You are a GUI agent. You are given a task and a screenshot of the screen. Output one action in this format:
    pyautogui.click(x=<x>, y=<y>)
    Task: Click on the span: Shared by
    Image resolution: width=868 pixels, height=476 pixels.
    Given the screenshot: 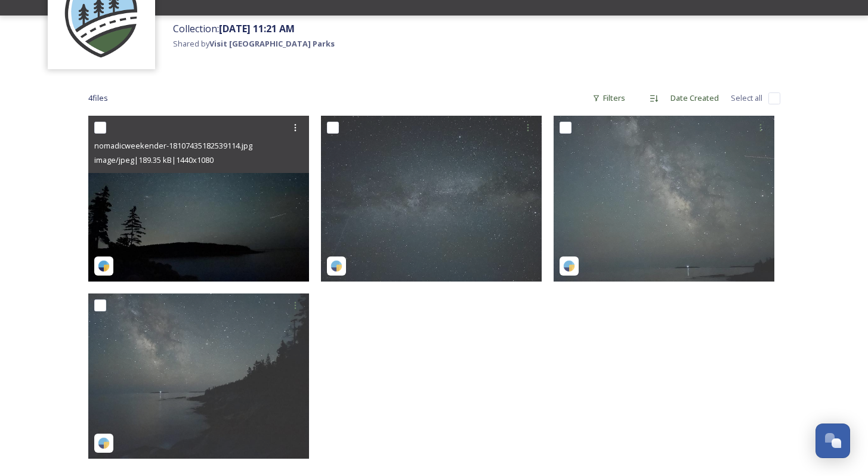 What is the action you would take?
    pyautogui.click(x=254, y=44)
    